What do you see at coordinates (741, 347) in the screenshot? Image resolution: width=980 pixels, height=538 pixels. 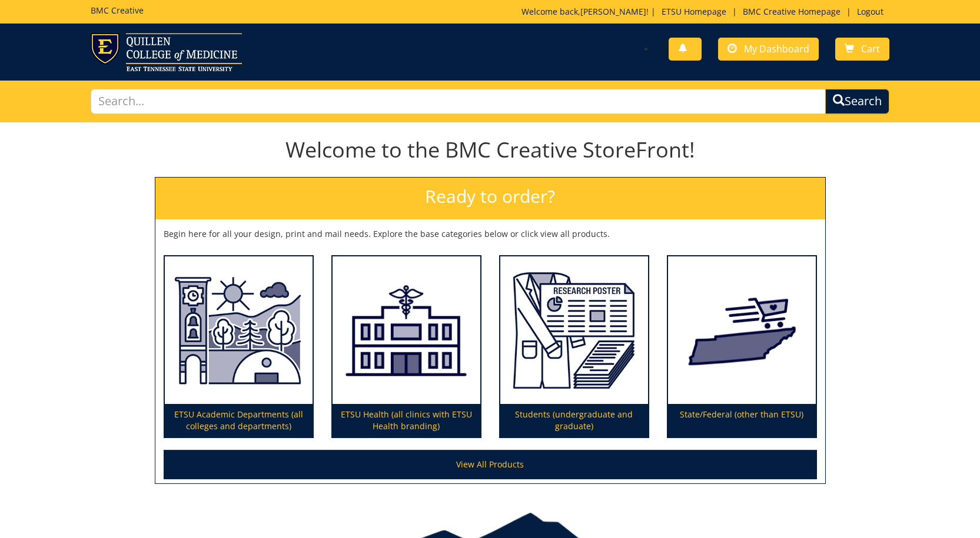 I see `a: State/Federal (other than ETSU)` at bounding box center [741, 347].